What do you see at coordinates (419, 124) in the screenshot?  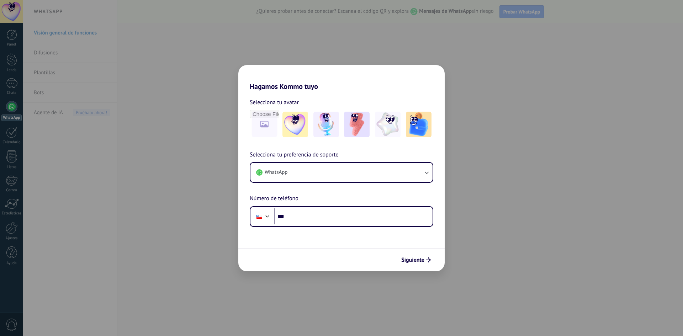 I see `img: -5.jpeg` at bounding box center [419, 124].